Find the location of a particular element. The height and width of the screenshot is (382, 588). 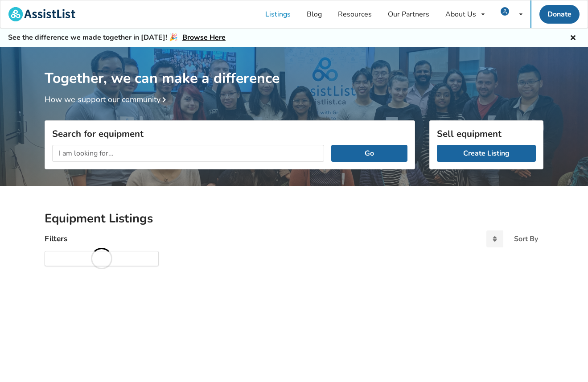

a: Listings is located at coordinates (278, 14).